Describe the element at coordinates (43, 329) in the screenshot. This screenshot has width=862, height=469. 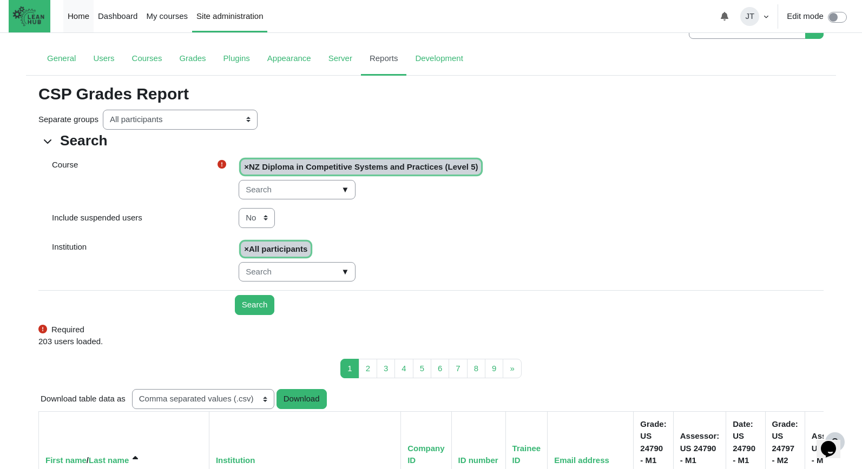
I see `i: Required field` at that location.